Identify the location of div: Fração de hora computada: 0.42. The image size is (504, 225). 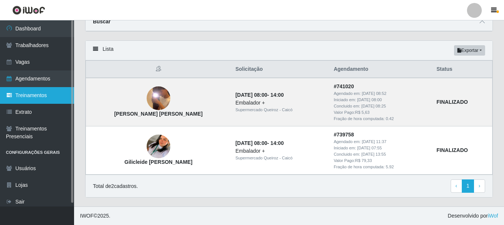
(381, 119).